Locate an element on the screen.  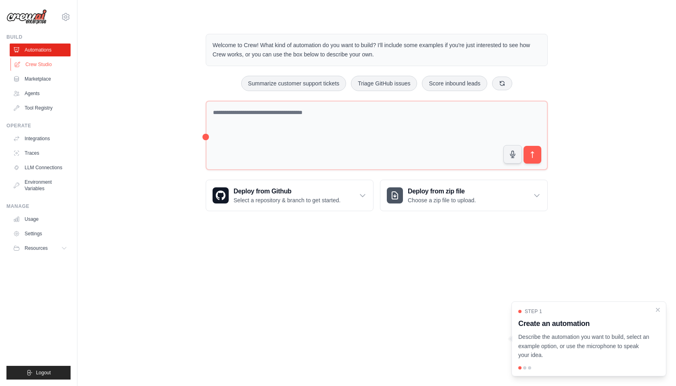
p: Welcome to Crew! What kind of automation do you want to build? I'll include some examples if you'... is located at coordinates (377, 50).